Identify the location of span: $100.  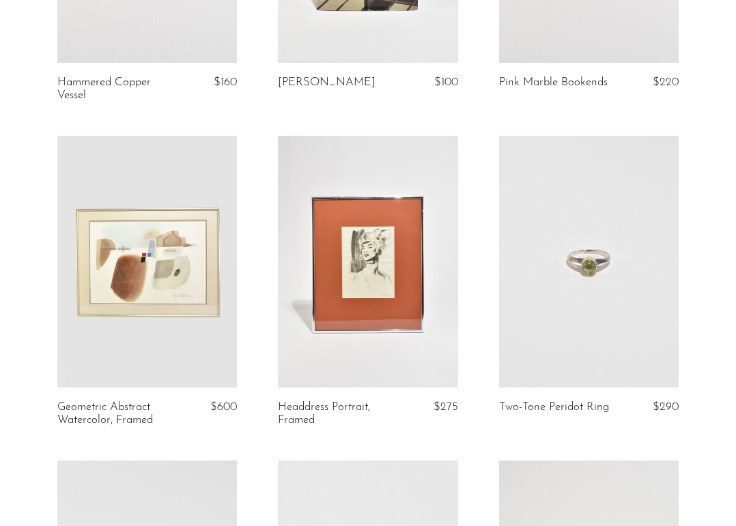
(446, 82).